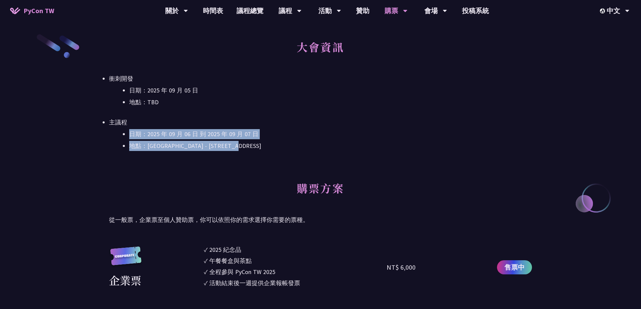 The image size is (641, 309). What do you see at coordinates (514, 267) in the screenshot?
I see `span: 售票中` at bounding box center [514, 267].